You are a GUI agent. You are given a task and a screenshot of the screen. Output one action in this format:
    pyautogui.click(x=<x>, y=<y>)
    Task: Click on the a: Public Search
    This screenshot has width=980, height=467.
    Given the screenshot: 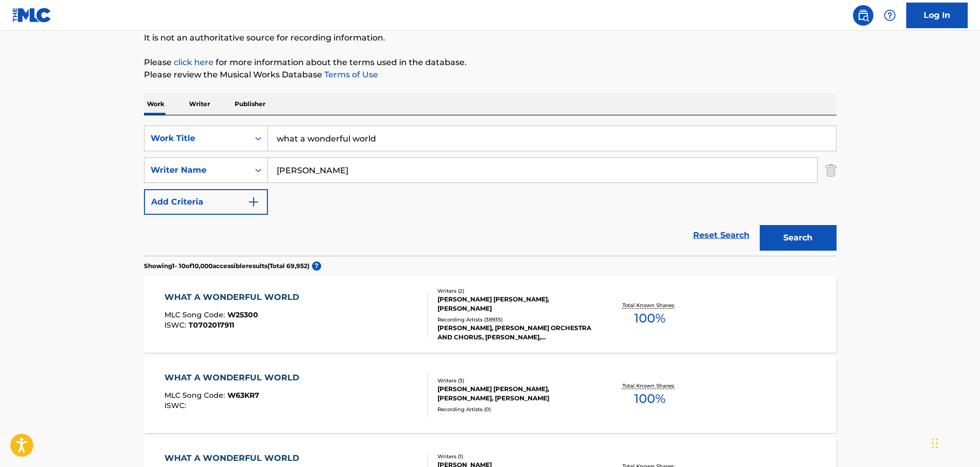 What is the action you would take?
    pyautogui.click(x=863, y=15)
    